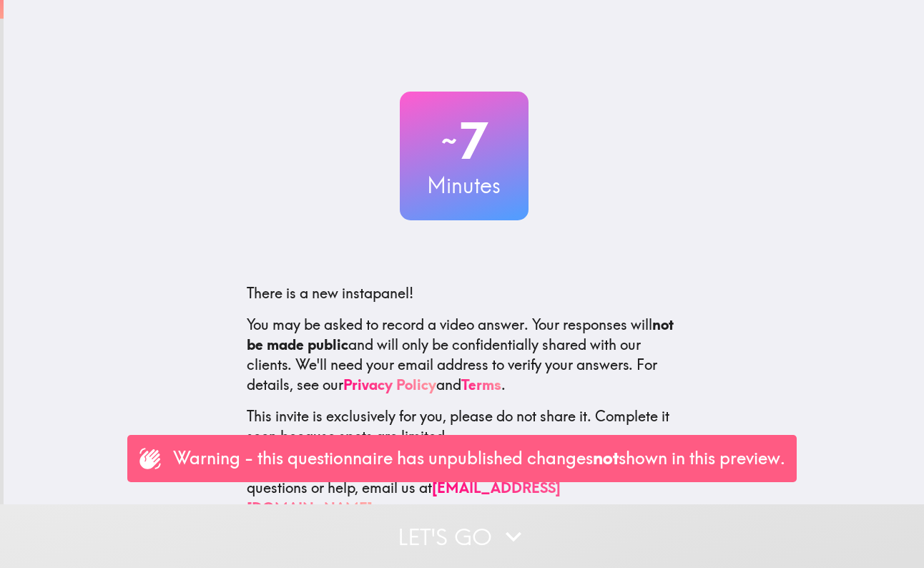 The height and width of the screenshot is (568, 924). Describe the element at coordinates (330, 292) in the screenshot. I see `span: There is a new instapanel!` at that location.